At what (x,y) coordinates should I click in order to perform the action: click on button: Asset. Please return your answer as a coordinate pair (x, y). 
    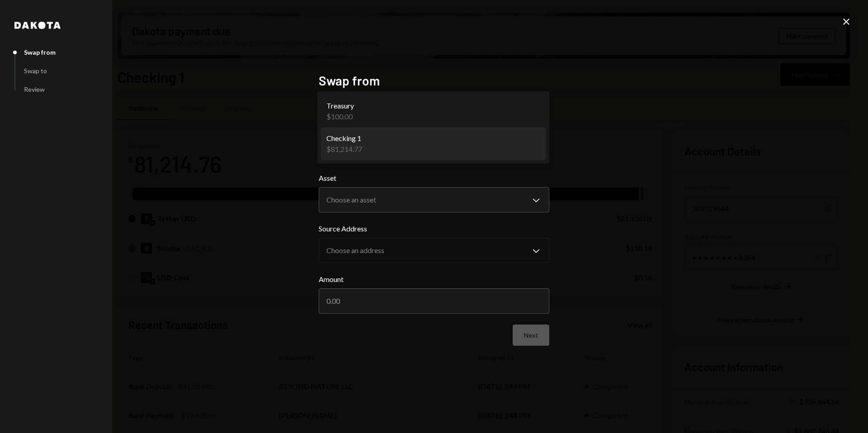
    Looking at the image, I should click on (434, 199).